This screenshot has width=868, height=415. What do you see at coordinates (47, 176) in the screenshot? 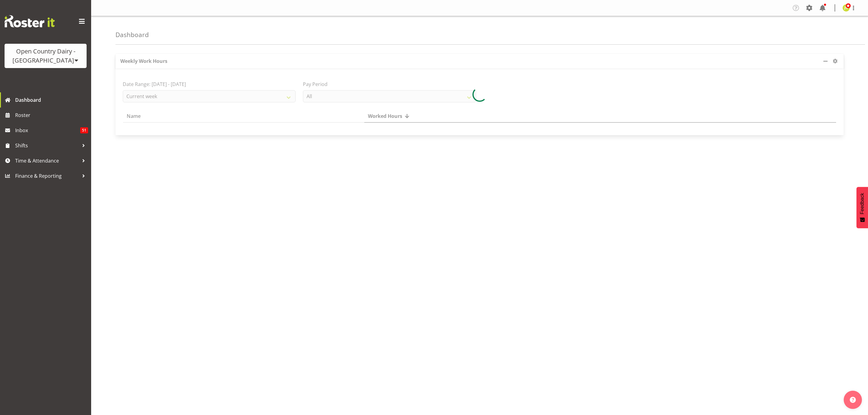
I see `span: Finance & Reporting` at bounding box center [47, 176].